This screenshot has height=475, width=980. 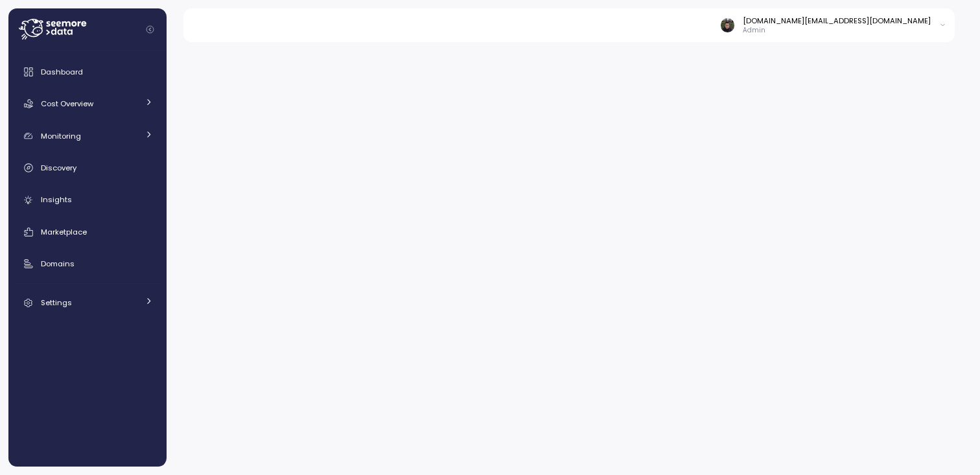 I want to click on span: Marketplace, so click(x=63, y=232).